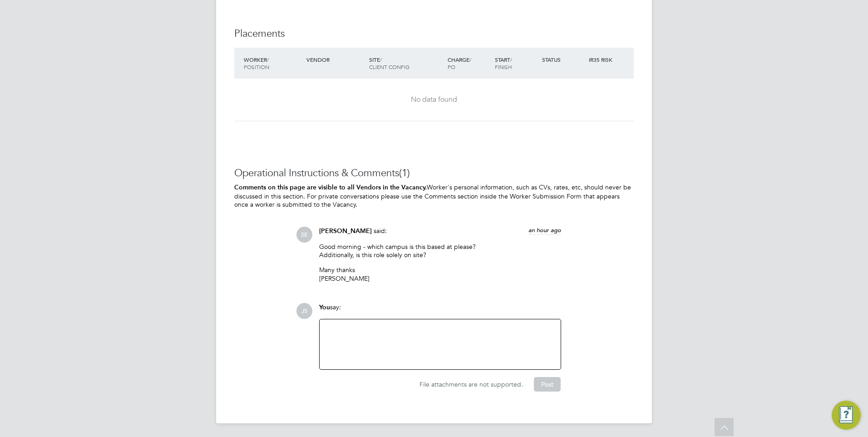 The height and width of the screenshot is (437, 868). I want to click on div: Site, so click(406, 63).